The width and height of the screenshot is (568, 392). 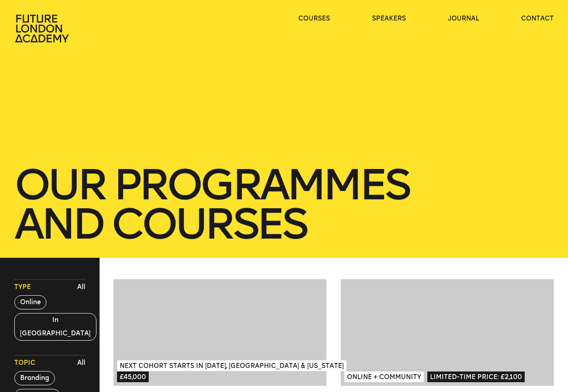 I want to click on a: speakers, so click(x=389, y=19).